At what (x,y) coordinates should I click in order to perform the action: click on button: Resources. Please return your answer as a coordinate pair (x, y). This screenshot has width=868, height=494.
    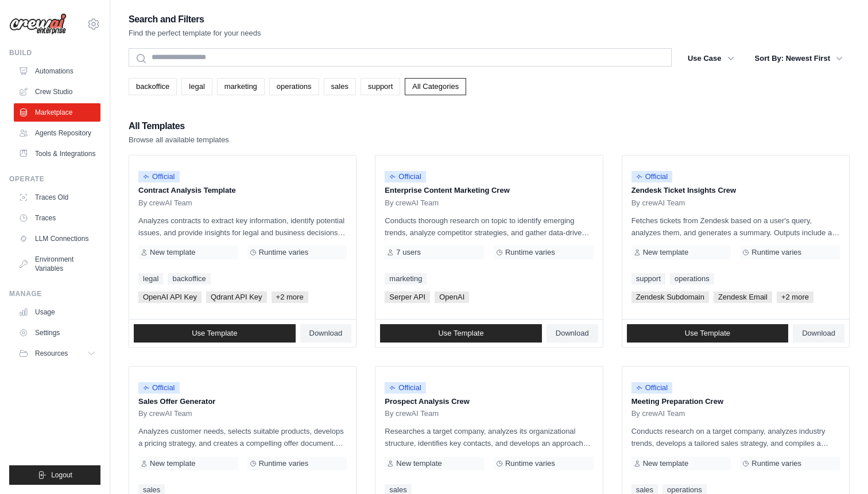
    Looking at the image, I should click on (56, 354).